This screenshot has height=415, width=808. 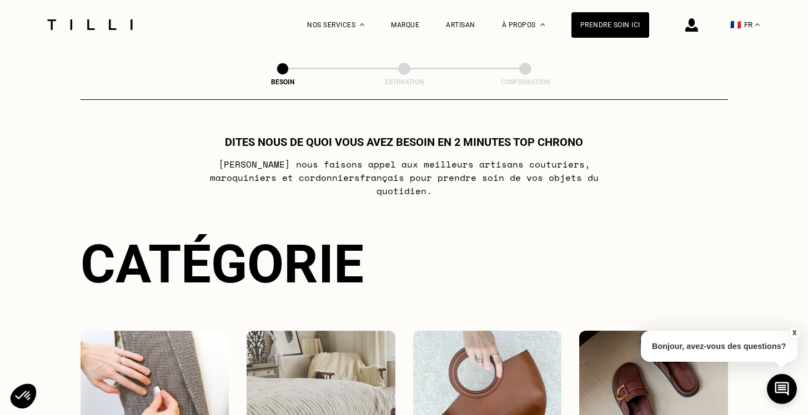 I want to click on div: Catégorie, so click(x=404, y=264).